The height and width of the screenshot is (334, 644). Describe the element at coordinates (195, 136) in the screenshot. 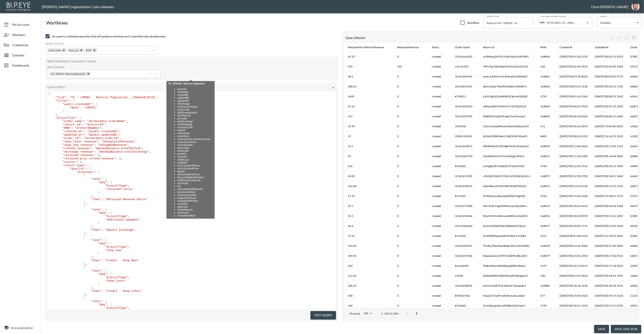

I see `li: resultType` at that location.